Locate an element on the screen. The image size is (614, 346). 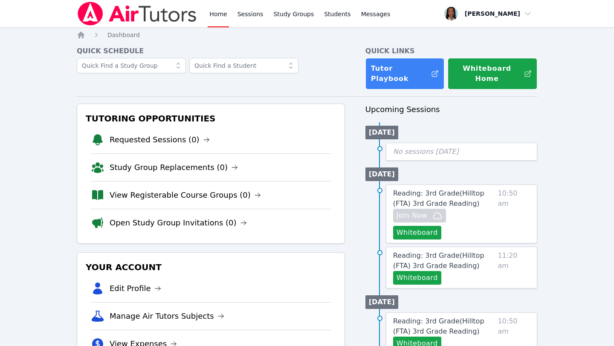
span: Join Now is located at coordinates (412, 216).